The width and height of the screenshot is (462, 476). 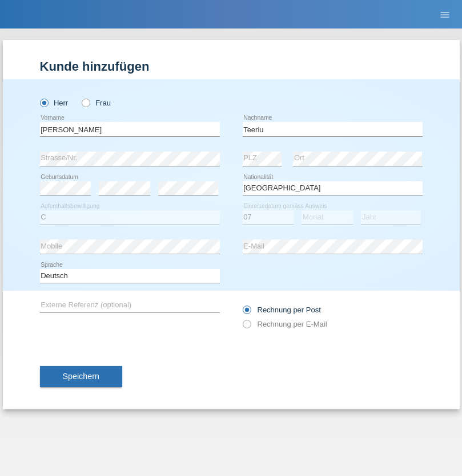 What do you see at coordinates (285, 324) in the screenshot?
I see `label: Rechnung per E-Mail` at bounding box center [285, 324].